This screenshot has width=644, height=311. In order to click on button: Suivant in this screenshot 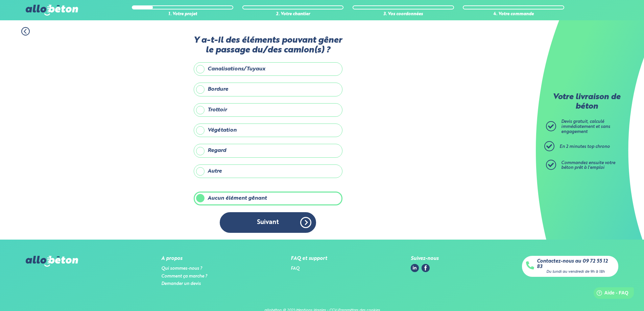, I will do `click(268, 222)`.